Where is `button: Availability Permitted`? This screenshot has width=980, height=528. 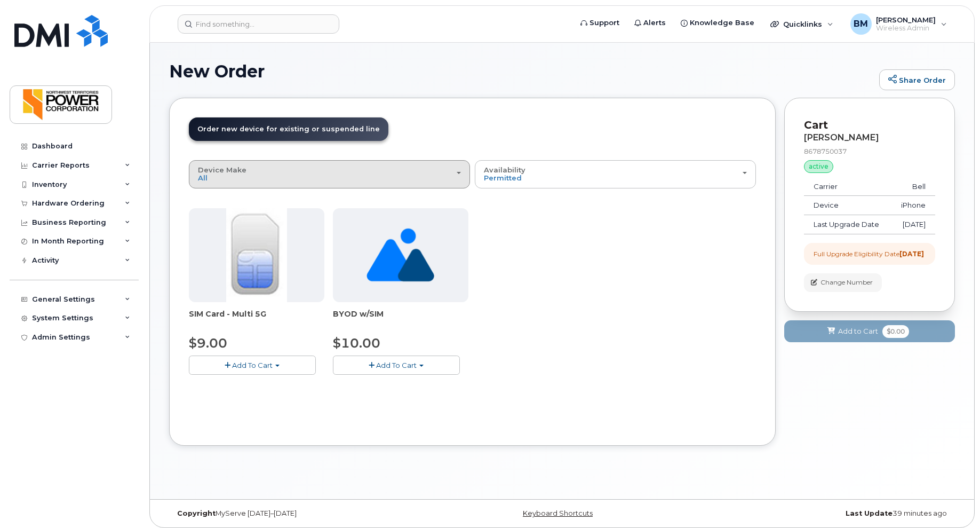 button: Availability Permitted is located at coordinates (615, 174).